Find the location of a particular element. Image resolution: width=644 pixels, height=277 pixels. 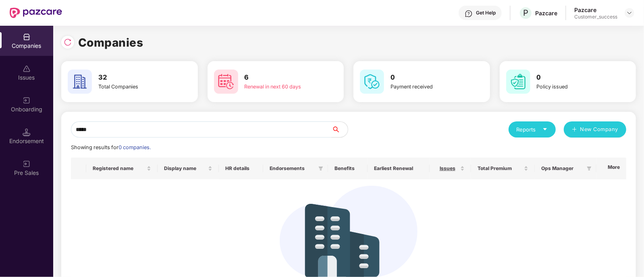

th: Total Premium is located at coordinates (503, 169).